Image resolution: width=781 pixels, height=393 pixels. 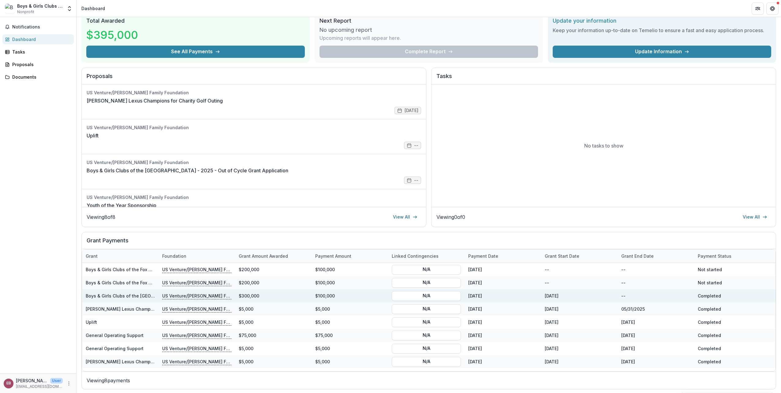 I want to click on div: Payment status, so click(x=732, y=256).